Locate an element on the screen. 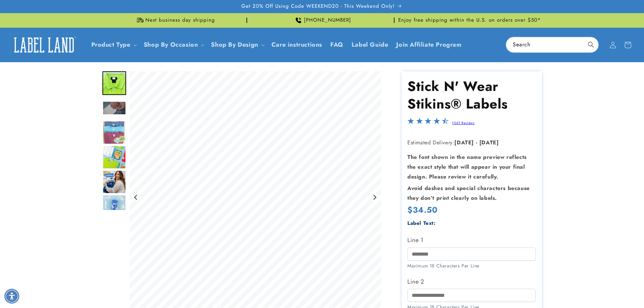 This screenshot has width=644, height=308. label: Label Text: is located at coordinates (422, 223).